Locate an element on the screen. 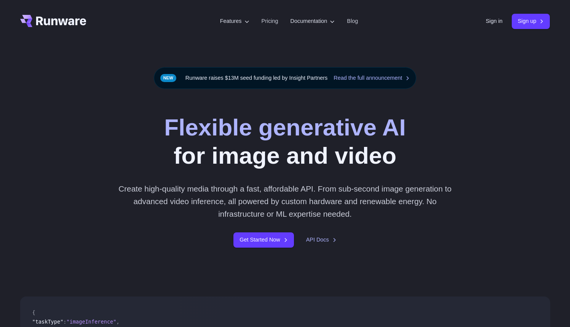 This screenshot has height=327, width=570. a: Read the full announcement is located at coordinates (372, 78).